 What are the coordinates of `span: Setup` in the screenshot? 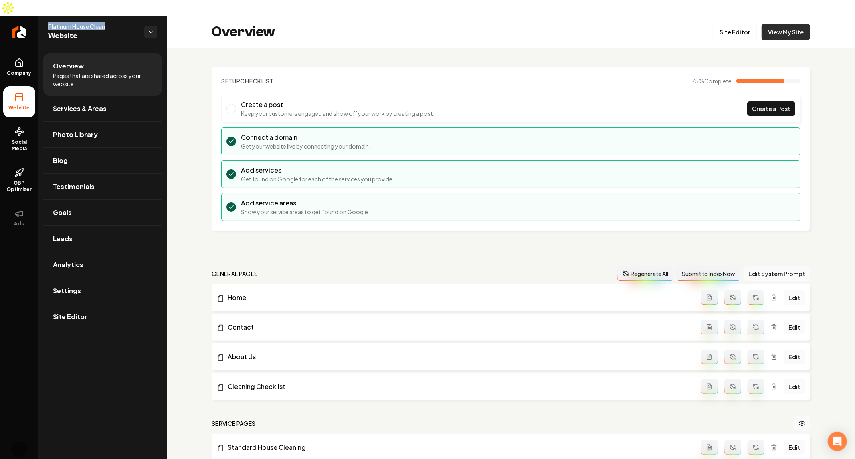 It's located at (231, 81).